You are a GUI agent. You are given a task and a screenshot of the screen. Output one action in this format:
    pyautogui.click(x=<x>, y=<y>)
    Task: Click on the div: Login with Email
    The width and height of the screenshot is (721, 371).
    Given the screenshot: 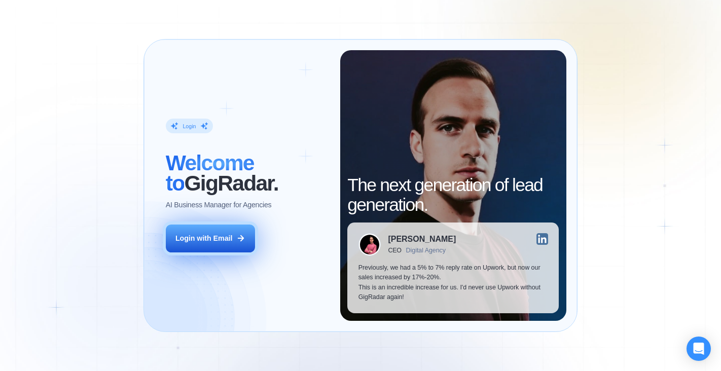 What is the action you would take?
    pyautogui.click(x=204, y=239)
    